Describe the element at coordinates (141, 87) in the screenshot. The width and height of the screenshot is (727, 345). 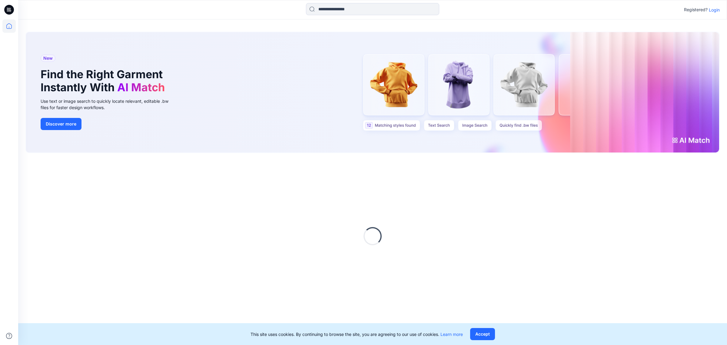
I see `span: AI Match` at that location.